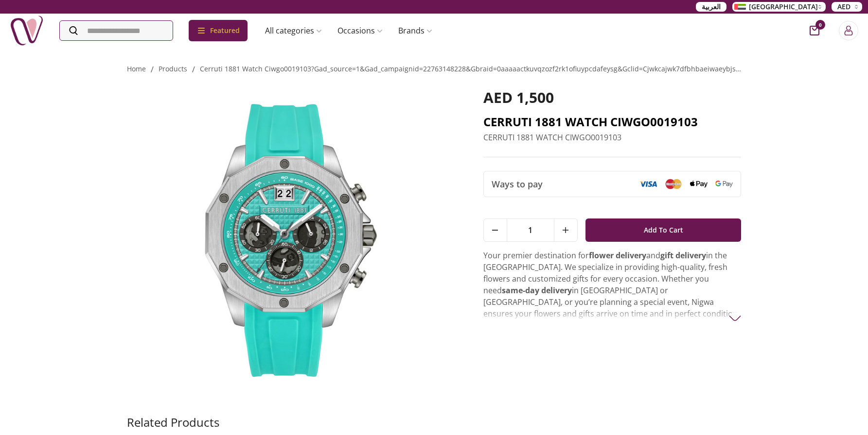 The height and width of the screenshot is (435, 868). I want to click on img: CERRUTI 1881 WATCH CIWGO0019103, so click(290, 240).